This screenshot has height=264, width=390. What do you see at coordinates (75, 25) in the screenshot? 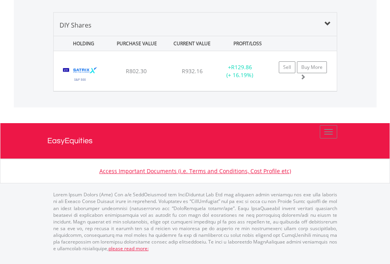
I see `span: DIY Shares` at bounding box center [75, 25].